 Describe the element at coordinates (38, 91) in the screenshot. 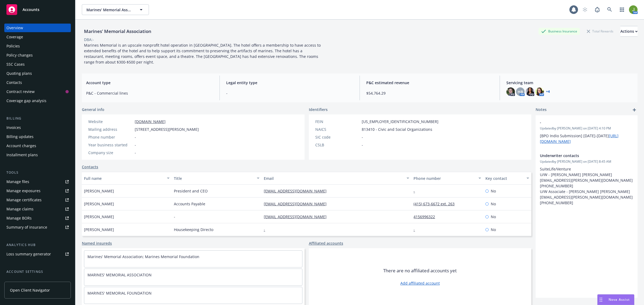

I see `a: Contract review` at that location.